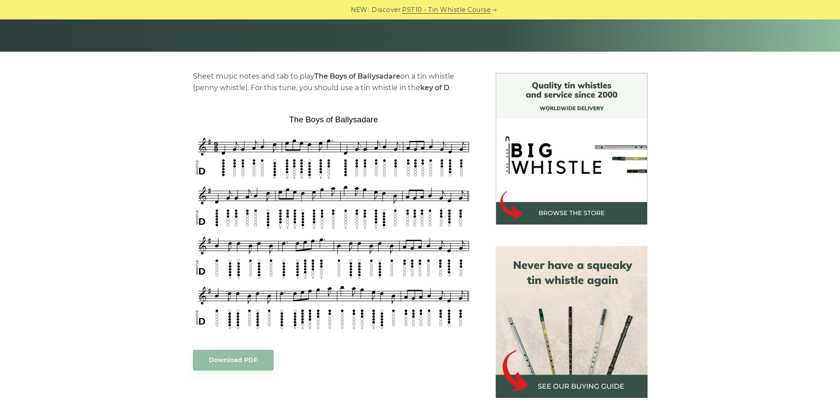  Describe the element at coordinates (572, 322) in the screenshot. I see `img: tin whistle buying guide` at that location.